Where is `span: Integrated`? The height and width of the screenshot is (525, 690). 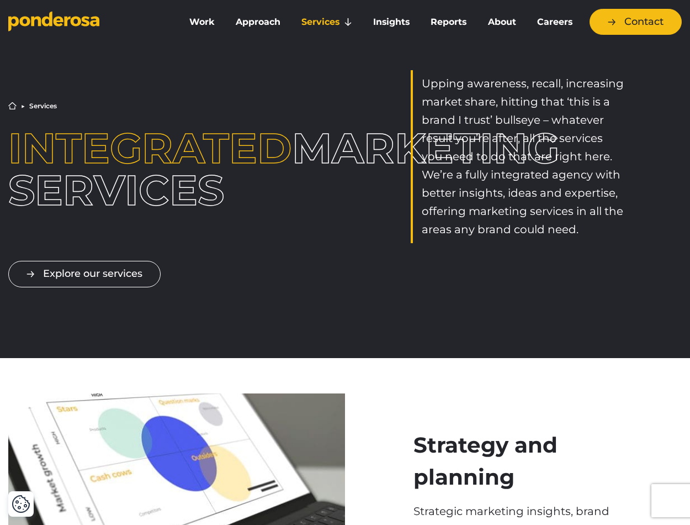
span: Integrated is located at coordinates (150, 148).